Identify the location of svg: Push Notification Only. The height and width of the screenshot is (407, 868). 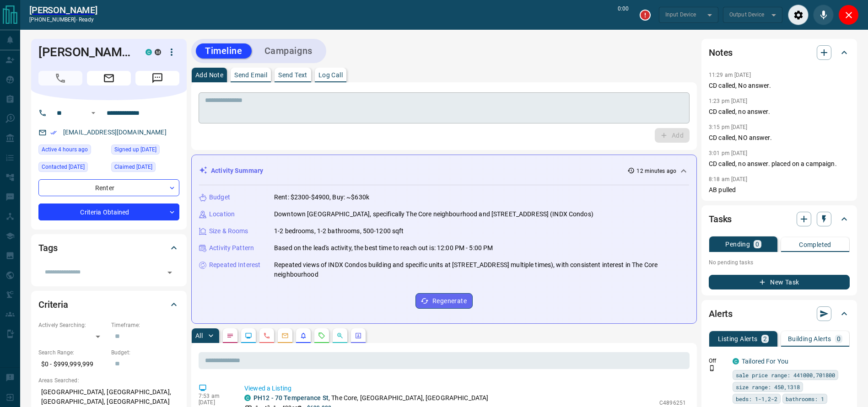
(711, 368).